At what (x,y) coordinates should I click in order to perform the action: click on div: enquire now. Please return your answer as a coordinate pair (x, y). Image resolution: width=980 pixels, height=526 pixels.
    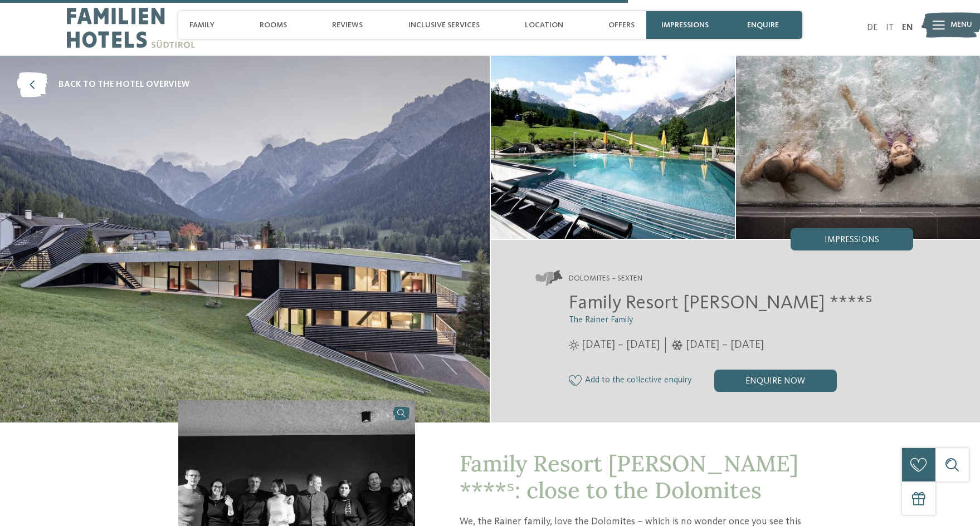
    Looking at the image, I should click on (775, 381).